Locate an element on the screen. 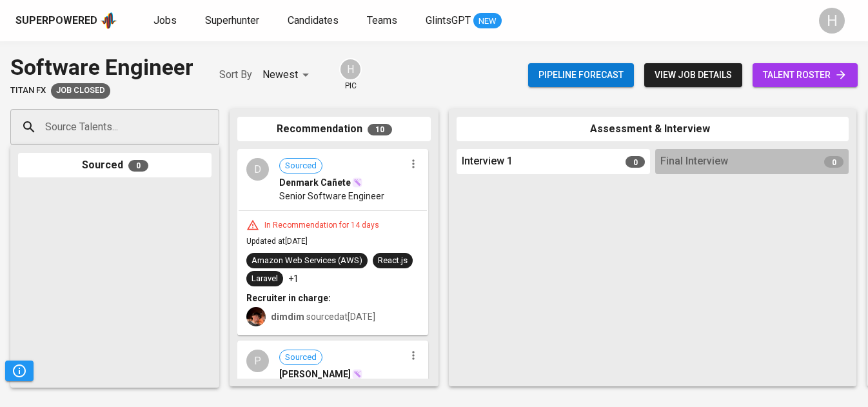 The image size is (868, 407). a: Teams is located at coordinates (383, 21).